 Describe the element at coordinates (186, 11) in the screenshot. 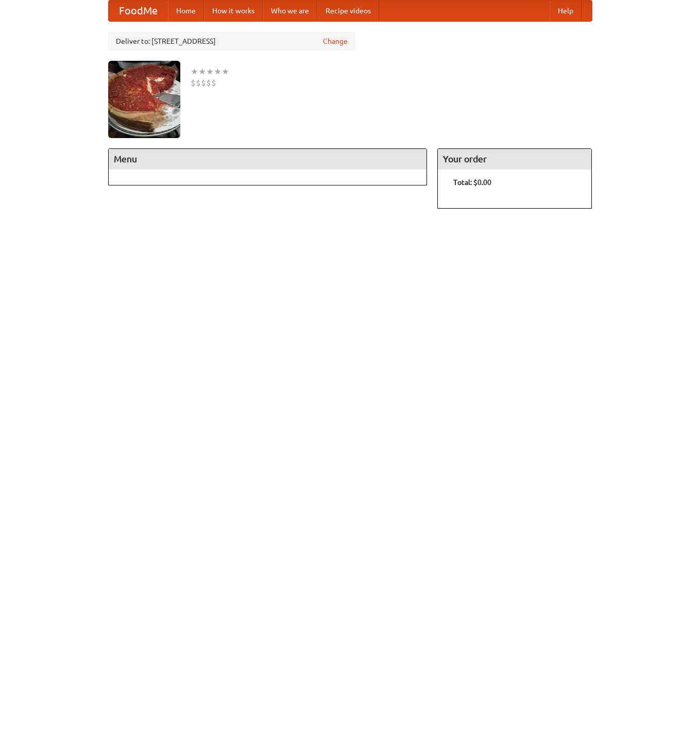

I see `a: Home` at that location.